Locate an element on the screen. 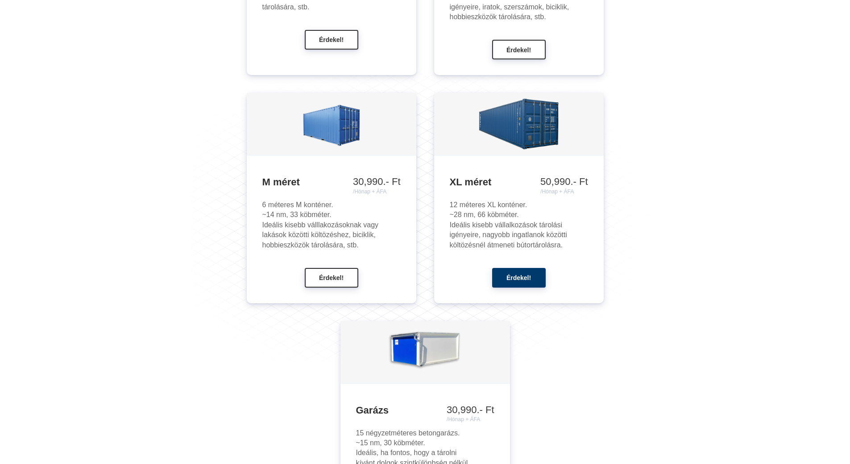  h3: XL méret is located at coordinates (519, 182).